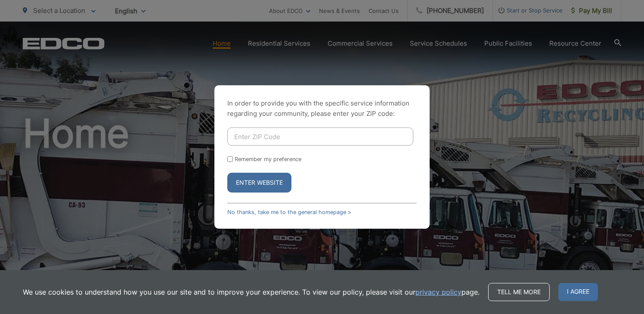 This screenshot has height=314, width=644. Describe the element at coordinates (259, 182) in the screenshot. I see `button: Enter Website` at that location.